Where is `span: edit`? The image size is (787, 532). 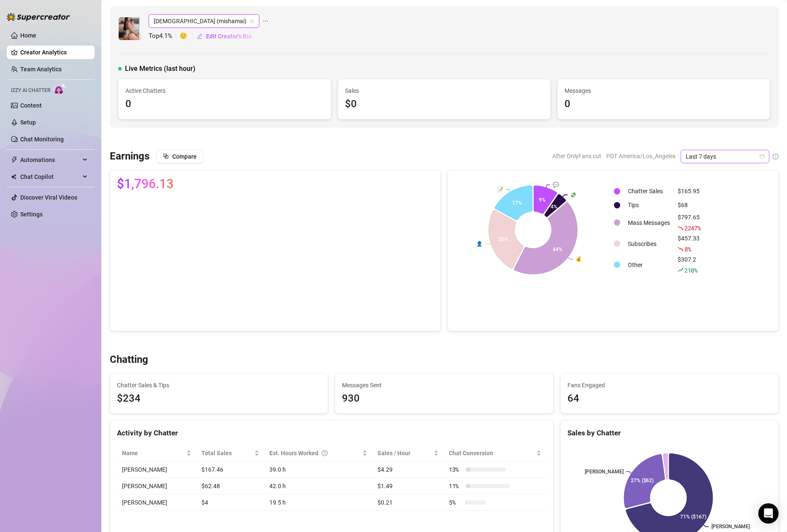
span: edit is located at coordinates (200, 37).